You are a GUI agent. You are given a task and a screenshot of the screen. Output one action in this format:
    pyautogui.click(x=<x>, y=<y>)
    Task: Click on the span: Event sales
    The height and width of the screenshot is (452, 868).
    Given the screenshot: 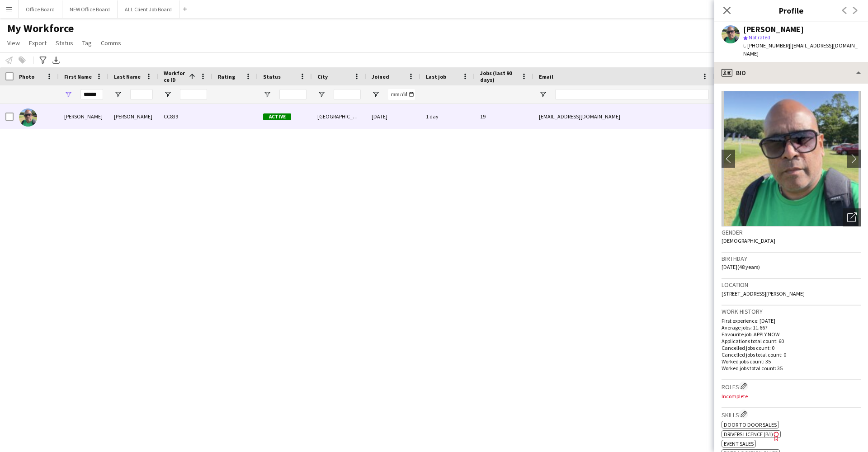 What is the action you would take?
    pyautogui.click(x=739, y=444)
    